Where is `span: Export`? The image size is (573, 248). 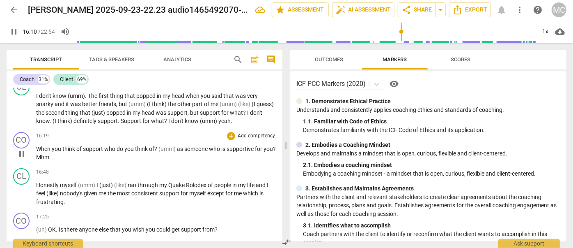
span: Export is located at coordinates (470, 10).